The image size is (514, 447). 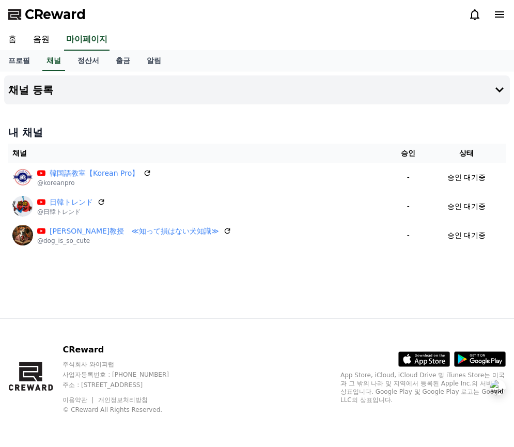 What do you see at coordinates (71, 212) in the screenshot?
I see `p: @日韓トレンド` at bounding box center [71, 212].